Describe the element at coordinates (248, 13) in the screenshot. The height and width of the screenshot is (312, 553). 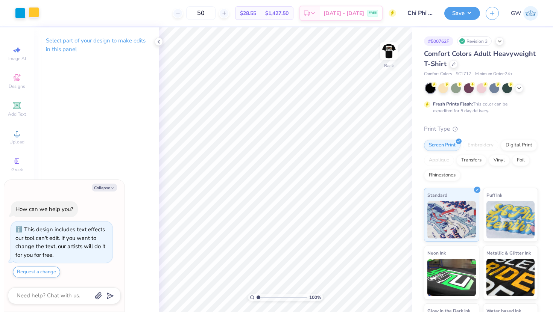
I see `span: $28.55` at that location.